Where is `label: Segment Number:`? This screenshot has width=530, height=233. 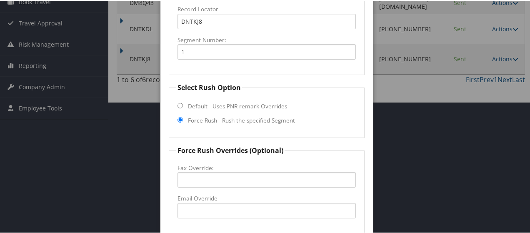
label: Segment Number: is located at coordinates (267, 39).